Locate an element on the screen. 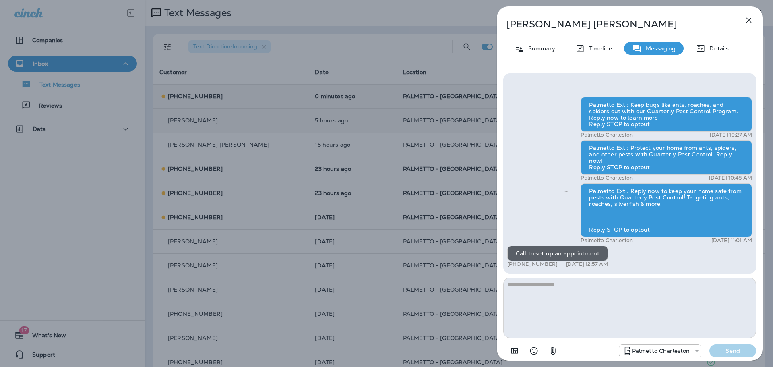 This screenshot has width=773, height=367. div: Call to set up an appointment is located at coordinates (557, 253).